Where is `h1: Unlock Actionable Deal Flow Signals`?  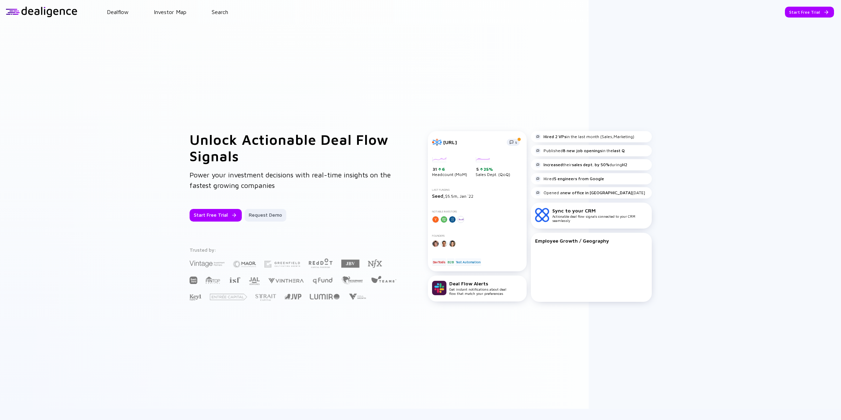 h1: Unlock Actionable Deal Flow Signals is located at coordinates (295, 148).